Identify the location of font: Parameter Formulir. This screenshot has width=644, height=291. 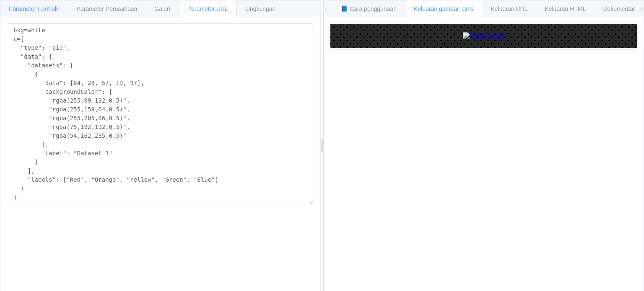
(34, 9).